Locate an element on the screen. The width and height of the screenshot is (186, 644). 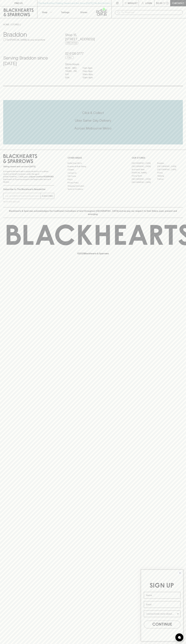
button: SUBSCRIBE is located at coordinates (47, 196).